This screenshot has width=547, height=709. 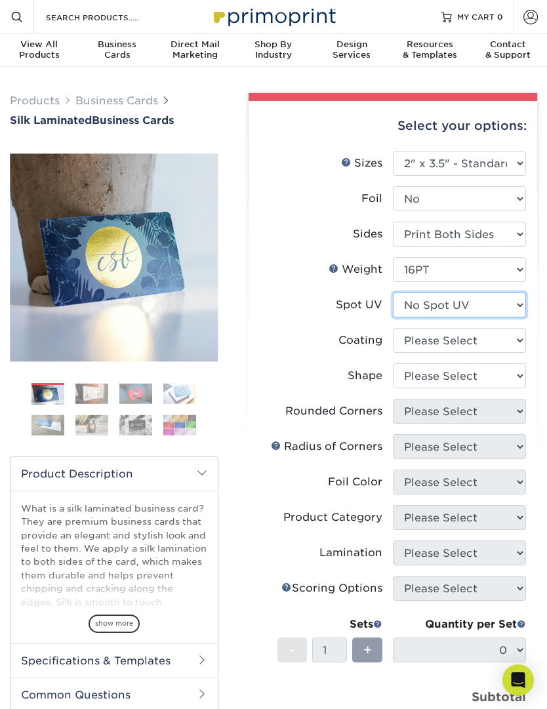 I want to click on span: MY CART, so click(x=476, y=16).